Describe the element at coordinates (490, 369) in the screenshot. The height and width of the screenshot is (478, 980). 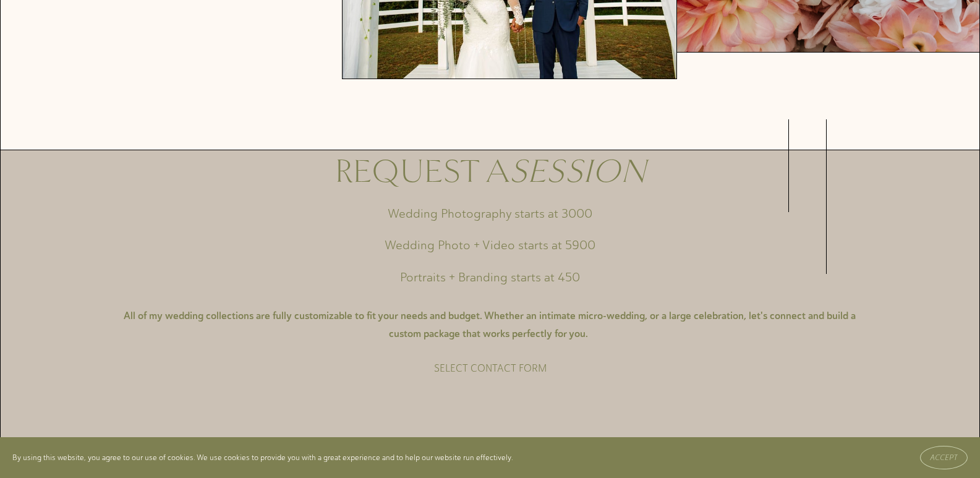
I see `p: SELECT CONTACT FORM` at that location.